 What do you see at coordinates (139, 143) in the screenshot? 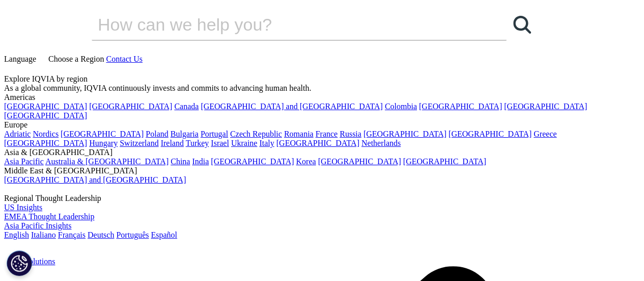
I see `a: Switzerland` at bounding box center [139, 143].